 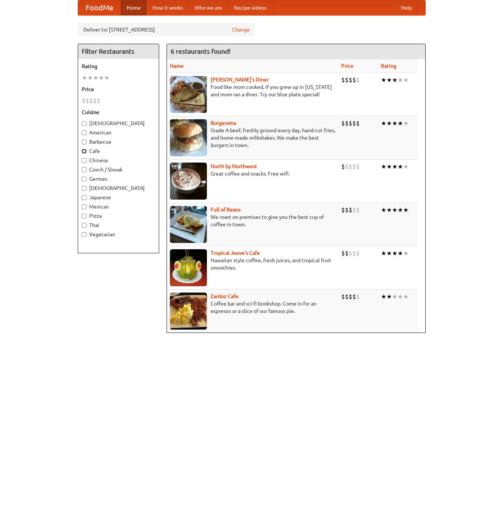 What do you see at coordinates (253, 138) in the screenshot?
I see `p: Grade A beef, freshly ground every day, hand-cut fries, and home-made milkshakes. We make the bes...` at bounding box center [253, 138].